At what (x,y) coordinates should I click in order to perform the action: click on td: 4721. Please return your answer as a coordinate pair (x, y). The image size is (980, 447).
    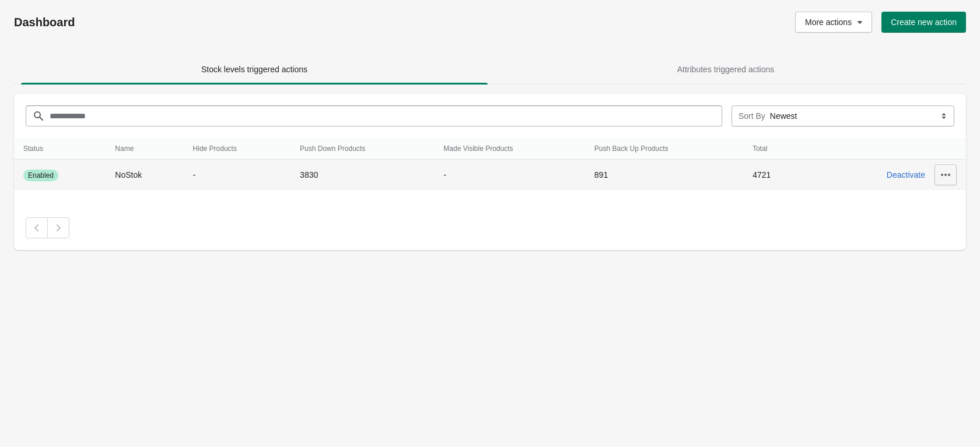
    Looking at the image, I should click on (775, 175).